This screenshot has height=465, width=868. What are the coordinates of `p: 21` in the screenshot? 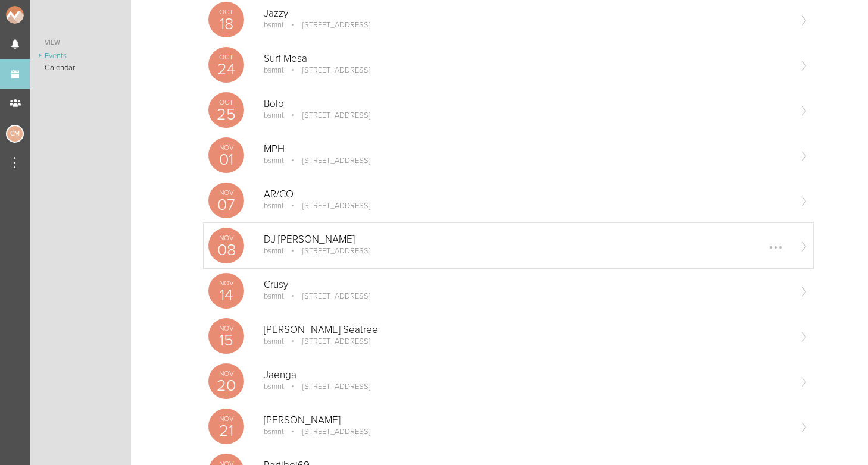 It's located at (226, 431).